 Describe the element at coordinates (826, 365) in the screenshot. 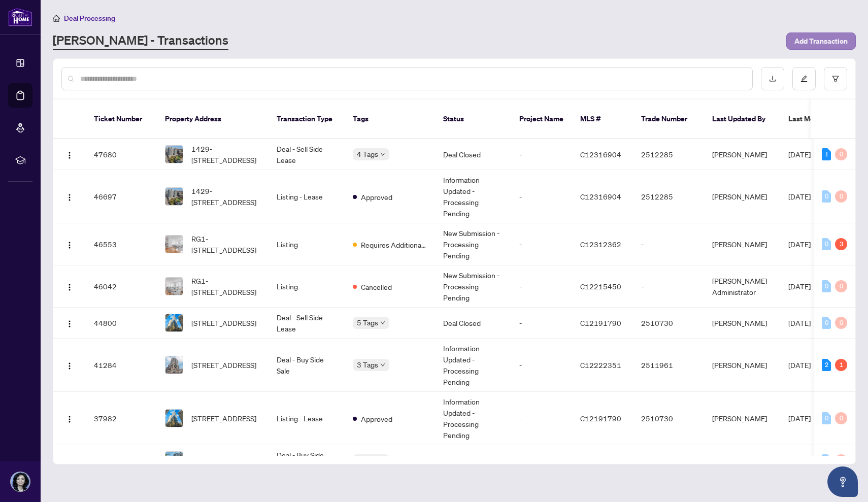

I see `div: 2` at that location.